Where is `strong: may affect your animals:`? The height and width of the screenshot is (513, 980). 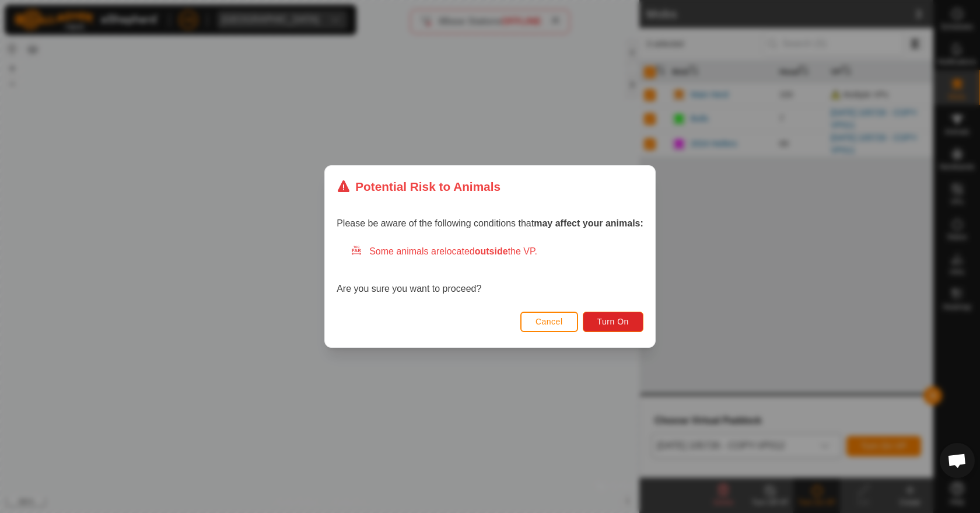
strong: may affect your animals: is located at coordinates (589, 223).